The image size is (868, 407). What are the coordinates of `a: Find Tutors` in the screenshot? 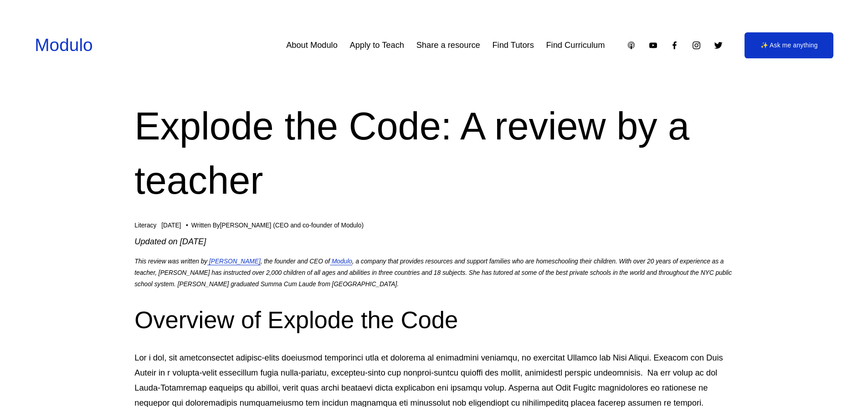 It's located at (513, 45).